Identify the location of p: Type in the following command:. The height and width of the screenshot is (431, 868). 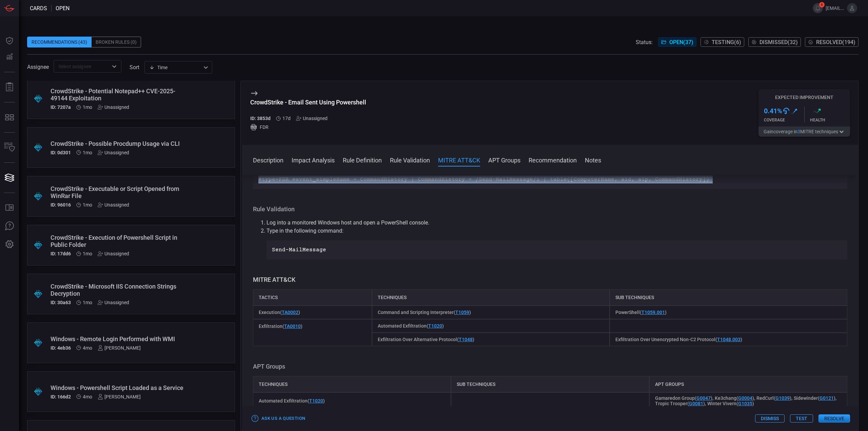
(557, 231).